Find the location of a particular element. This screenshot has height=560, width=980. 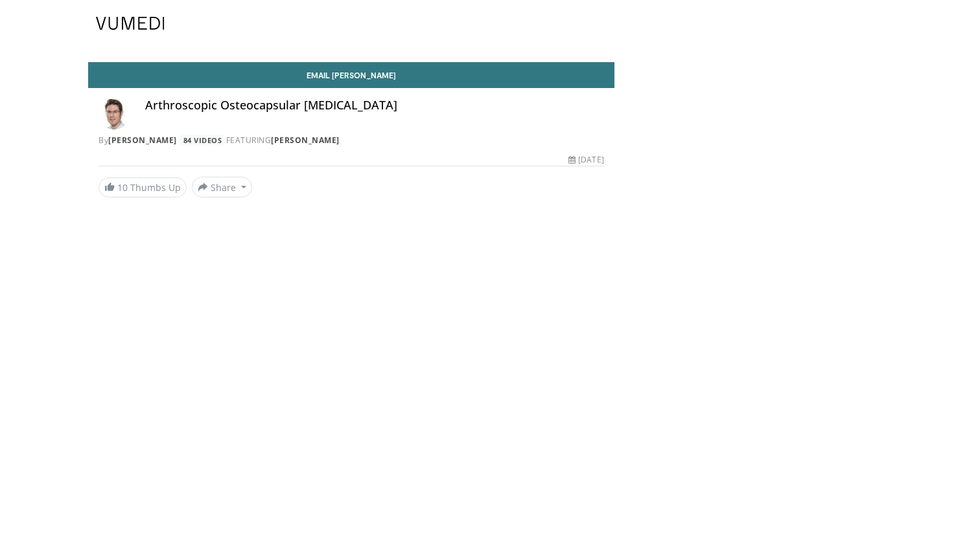

span: 10 is located at coordinates (122, 187).